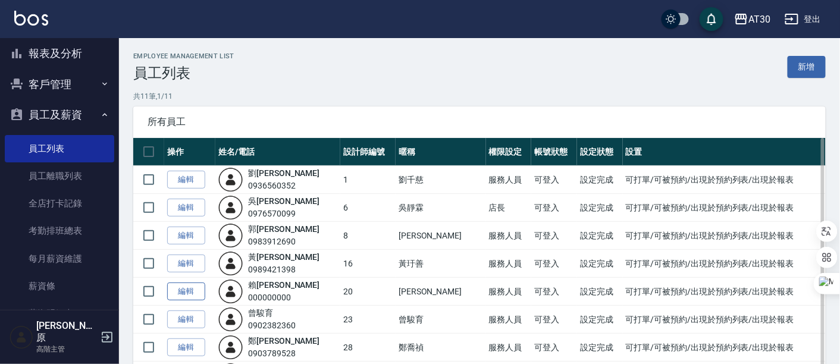  I want to click on th: 權限設定, so click(509, 152).